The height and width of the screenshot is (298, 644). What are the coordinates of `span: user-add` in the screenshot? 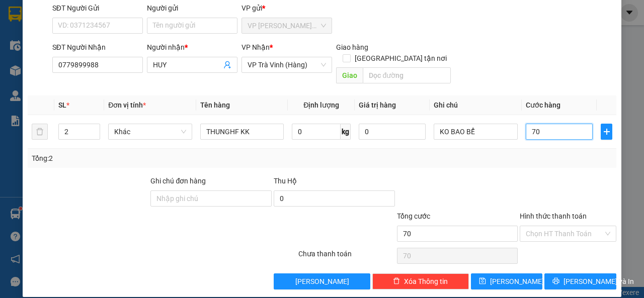 It's located at (227, 64).